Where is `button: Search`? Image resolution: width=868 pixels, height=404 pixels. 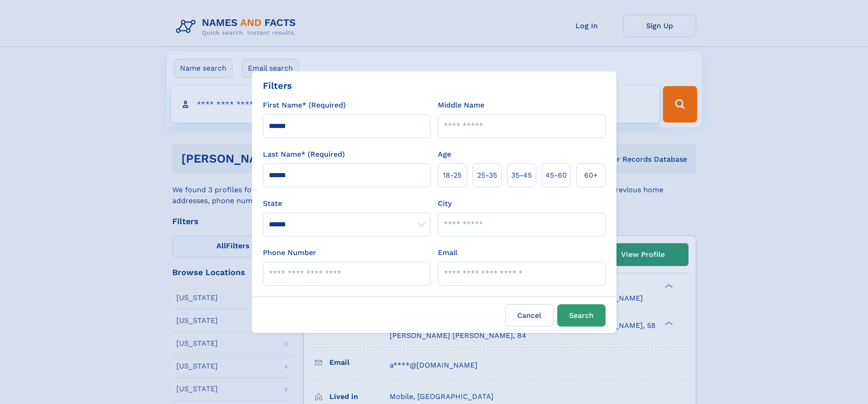 button: Search is located at coordinates (581, 315).